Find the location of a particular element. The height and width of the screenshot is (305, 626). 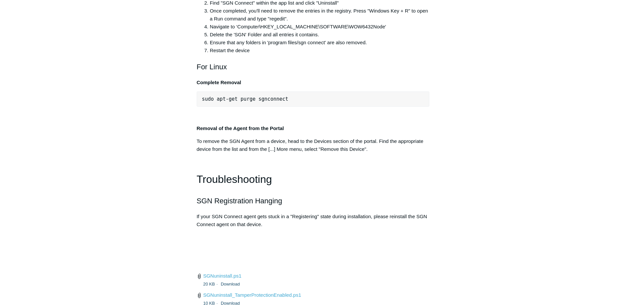

li: Delete the 'SGN' Folder and all entries it contains. is located at coordinates (320, 35).